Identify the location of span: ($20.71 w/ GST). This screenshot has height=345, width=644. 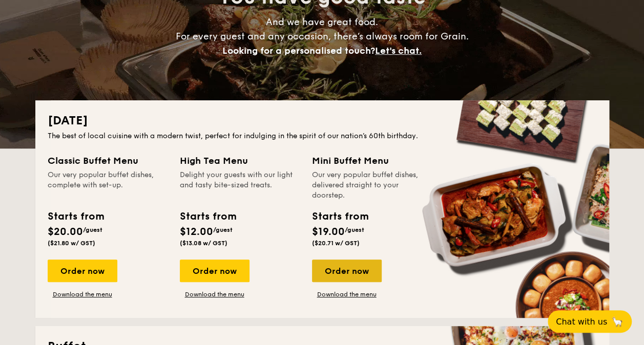
(335, 243).